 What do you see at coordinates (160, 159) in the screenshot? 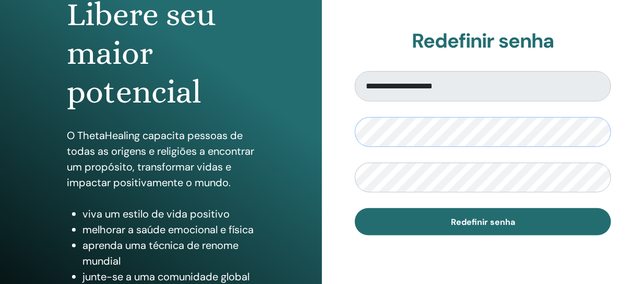
I see `font: O ThetaHealing capacita pessoas de todas as origens e religiões a encontrar um propósito, transfo...` at bounding box center [160, 159].